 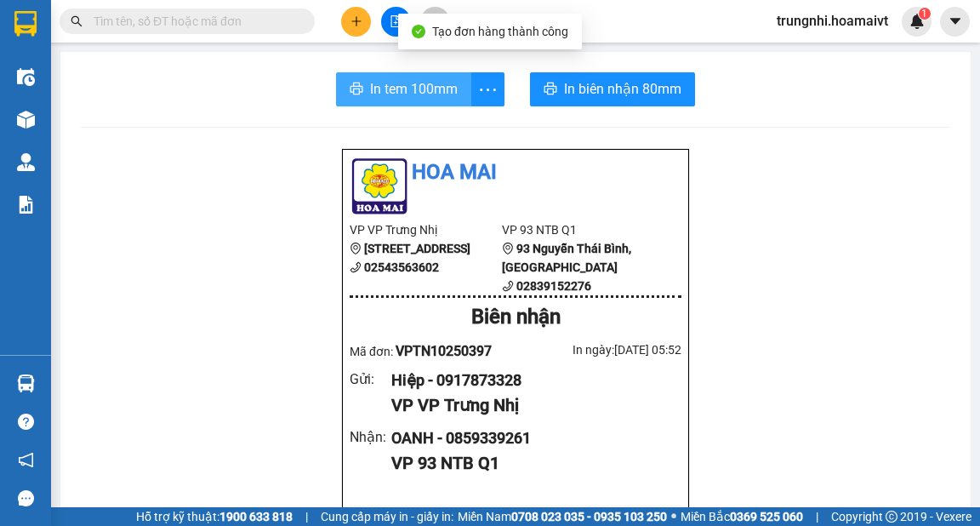 What do you see at coordinates (26, 205) in the screenshot?
I see `img: solution-icon` at bounding box center [26, 205].